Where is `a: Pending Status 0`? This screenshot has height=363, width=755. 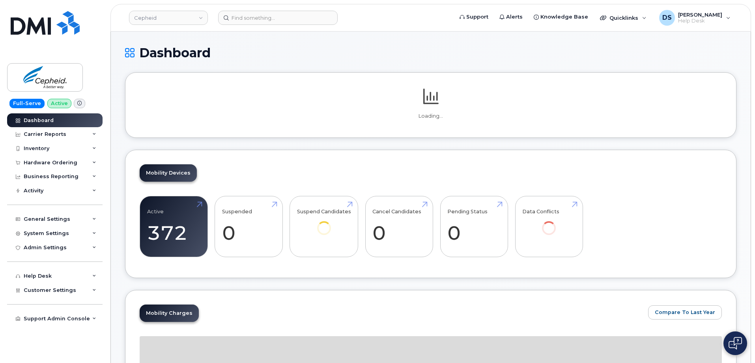 a: Pending Status 0 is located at coordinates (474, 227).